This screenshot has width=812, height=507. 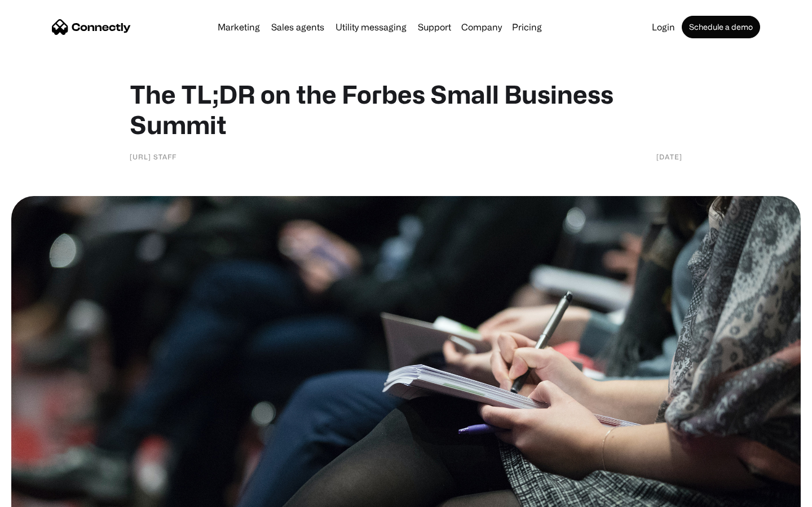 I want to click on a: Pricing, so click(x=526, y=27).